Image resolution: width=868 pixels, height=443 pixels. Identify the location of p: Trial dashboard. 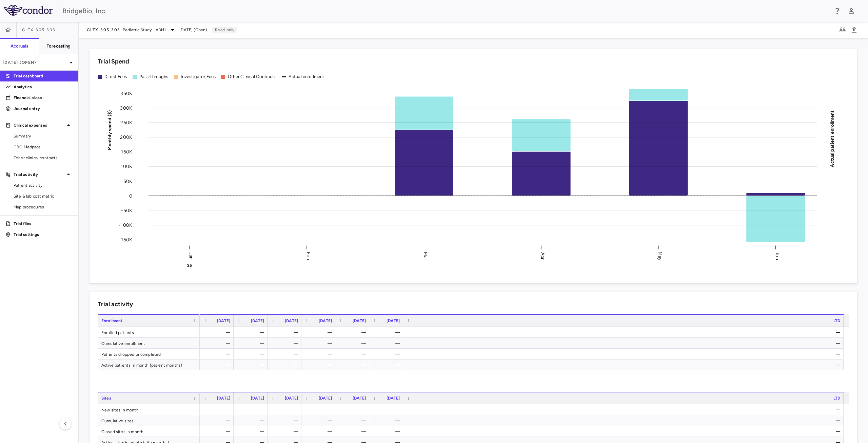
(43, 76).